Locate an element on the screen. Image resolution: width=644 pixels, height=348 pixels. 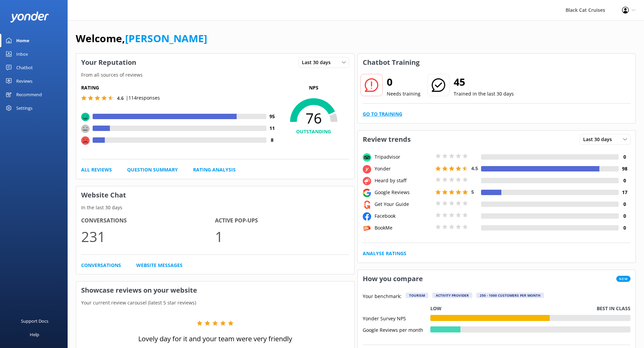
h3: Showcase reviews on your website is located at coordinates (215, 290).